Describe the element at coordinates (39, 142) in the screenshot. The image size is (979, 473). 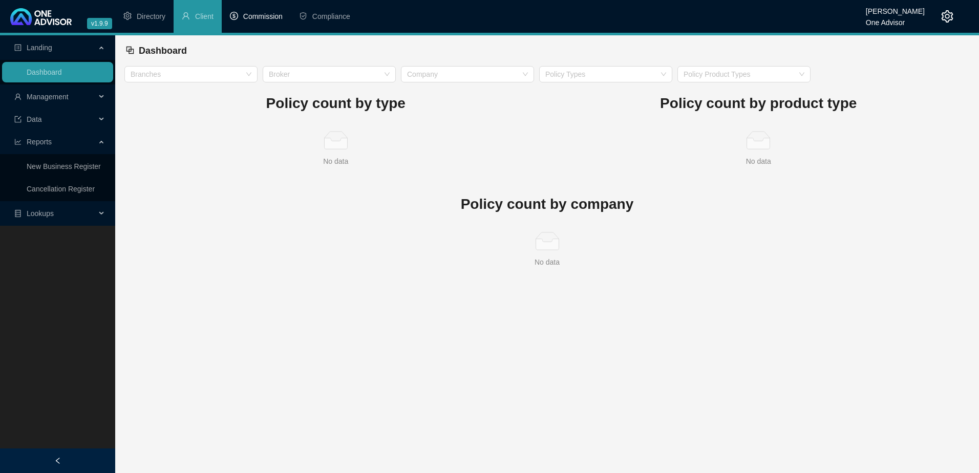
I see `span: Reports` at that location.